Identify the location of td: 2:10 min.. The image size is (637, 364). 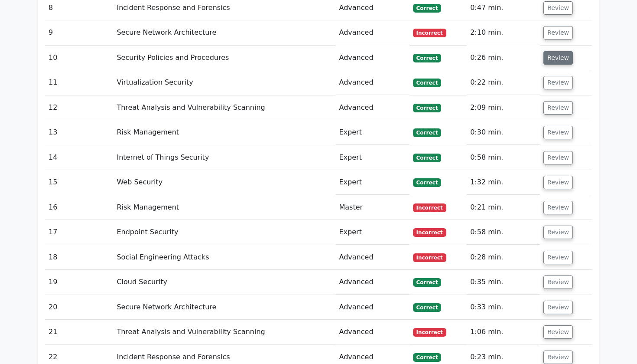
(503, 33).